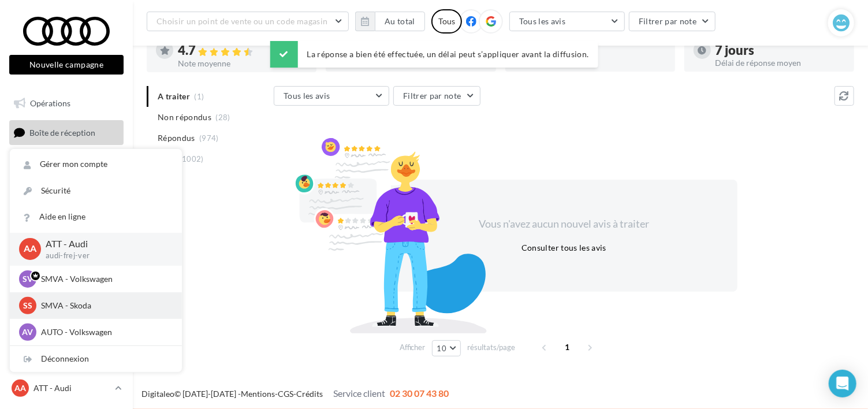 The image size is (868, 409). What do you see at coordinates (176, 138) in the screenshot?
I see `span: Répondus` at bounding box center [176, 138].